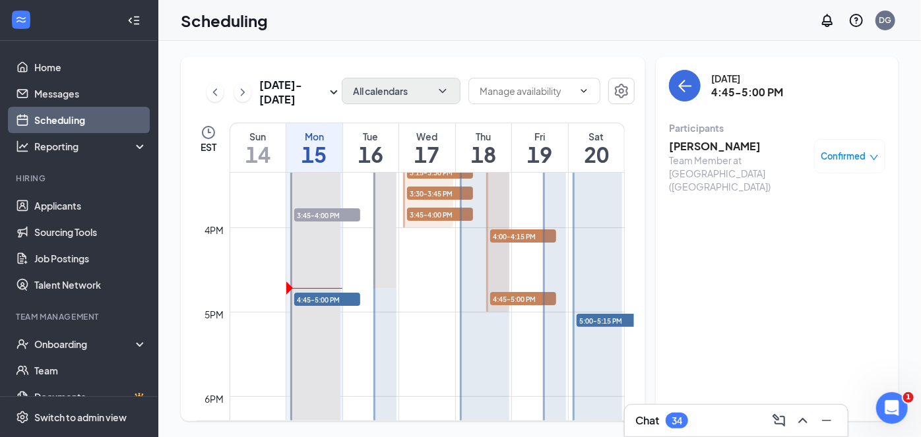  I want to click on h1: 20, so click(596, 154).